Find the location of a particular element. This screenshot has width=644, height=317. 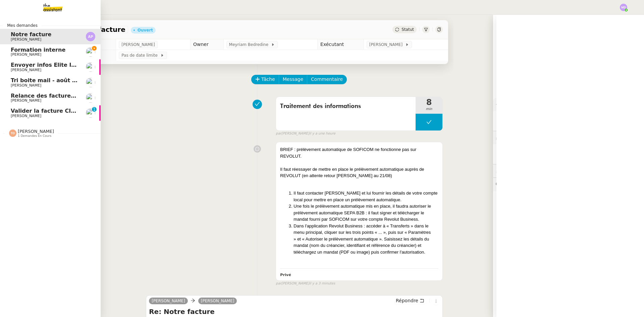

li: Dans l'application Revolut Business : accéder à « Transferts » dans le menu principal, cliquer su... is located at coordinates (366, 239).